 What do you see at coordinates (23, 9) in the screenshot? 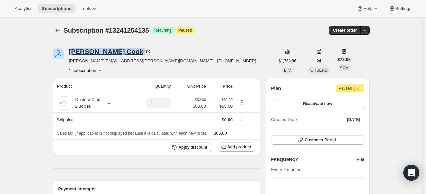
I see `span: Analytics` at bounding box center [23, 9].